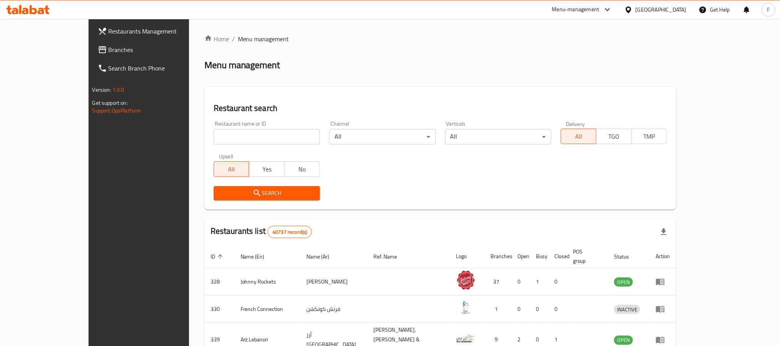 The image size is (780, 346). I want to click on a: Restaurants Management, so click(155, 31).